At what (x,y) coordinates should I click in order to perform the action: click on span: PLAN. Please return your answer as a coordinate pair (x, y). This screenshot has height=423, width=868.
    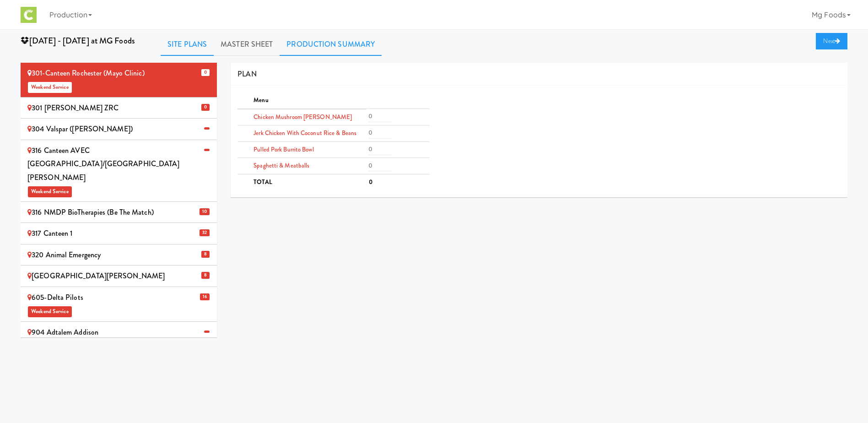
    Looking at the image, I should click on (246, 74).